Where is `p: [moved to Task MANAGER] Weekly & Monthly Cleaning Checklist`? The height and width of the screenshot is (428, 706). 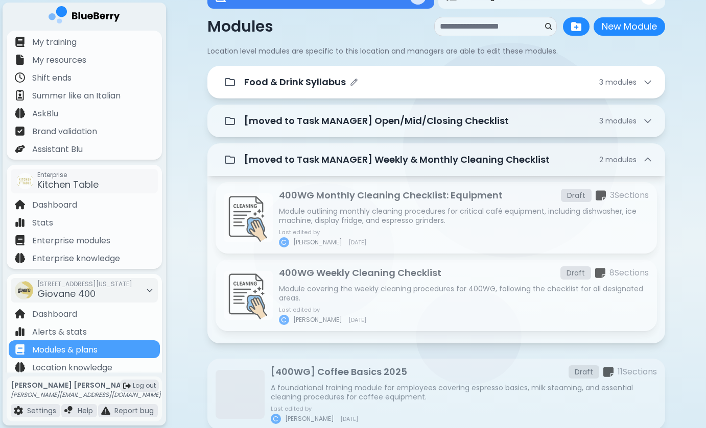 p: [moved to Task MANAGER] Weekly & Monthly Cleaning Checklist is located at coordinates (397, 160).